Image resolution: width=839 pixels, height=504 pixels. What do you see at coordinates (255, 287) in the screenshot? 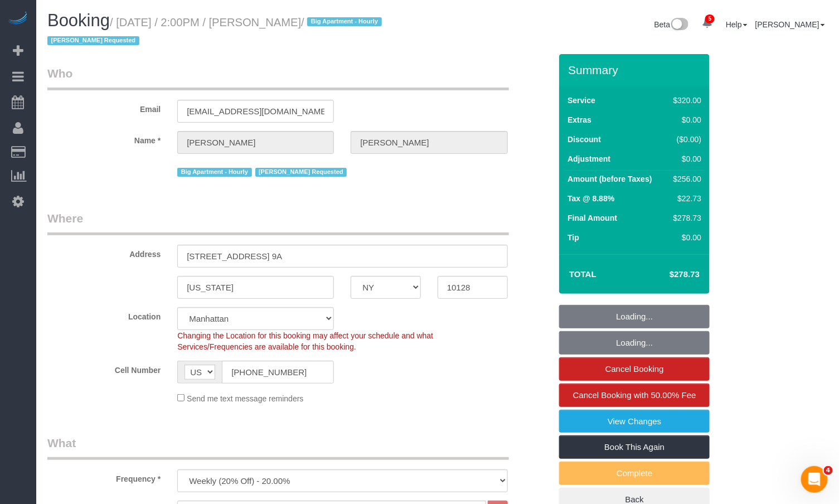
I see `input: City` at bounding box center [255, 287].